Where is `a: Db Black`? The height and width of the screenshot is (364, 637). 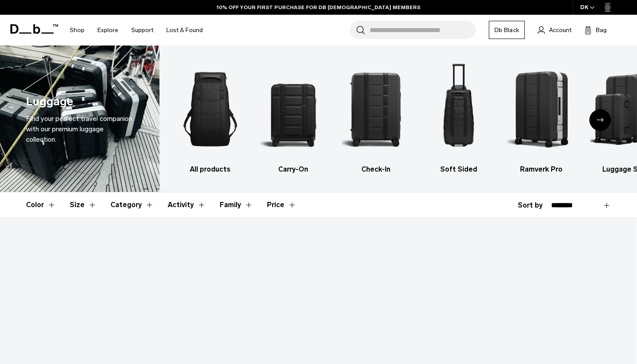
a: Db Black is located at coordinates (507, 30).